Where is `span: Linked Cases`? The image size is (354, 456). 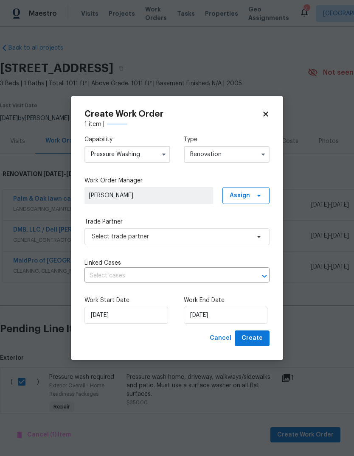 span: Linked Cases is located at coordinates (103, 263).